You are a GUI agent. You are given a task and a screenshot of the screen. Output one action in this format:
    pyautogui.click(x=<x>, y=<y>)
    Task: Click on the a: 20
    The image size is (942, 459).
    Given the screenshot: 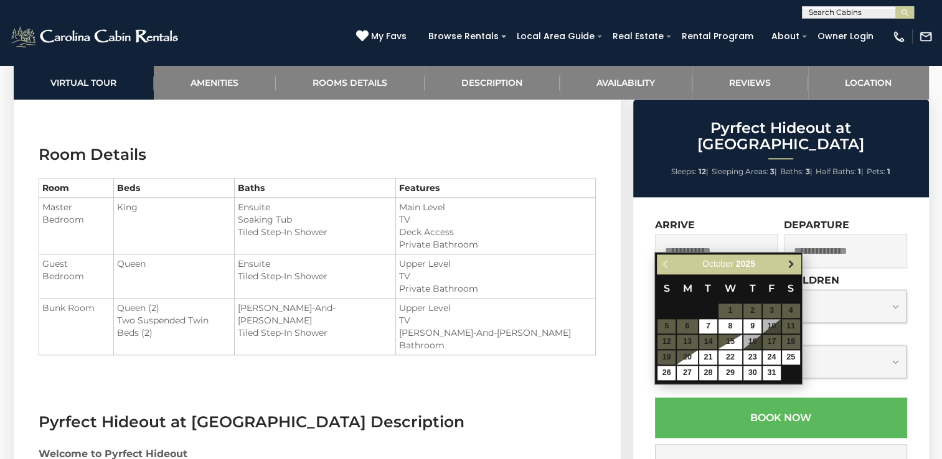 What is the action you would take?
    pyautogui.click(x=687, y=357)
    